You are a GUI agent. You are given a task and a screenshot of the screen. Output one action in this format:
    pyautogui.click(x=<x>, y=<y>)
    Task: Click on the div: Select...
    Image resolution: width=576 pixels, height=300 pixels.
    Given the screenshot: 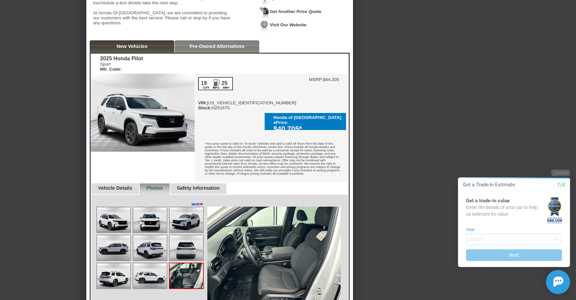 What is the action you would take?
    pyautogui.click(x=33, y=75)
    